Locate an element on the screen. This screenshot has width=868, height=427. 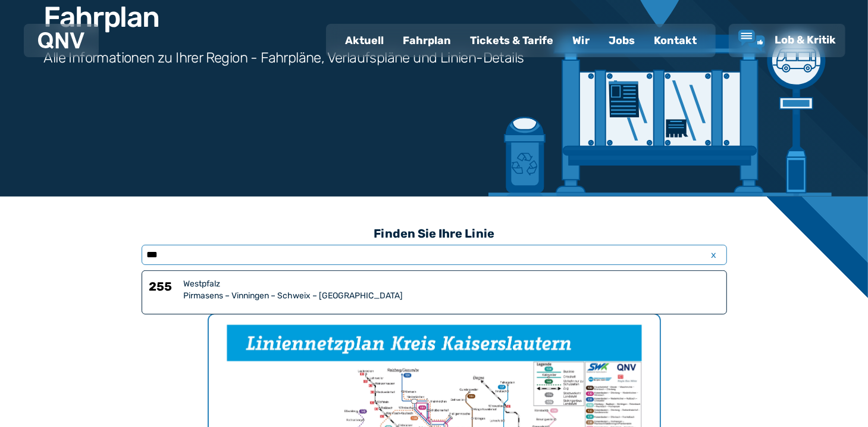
div: Jobs is located at coordinates (622, 41).